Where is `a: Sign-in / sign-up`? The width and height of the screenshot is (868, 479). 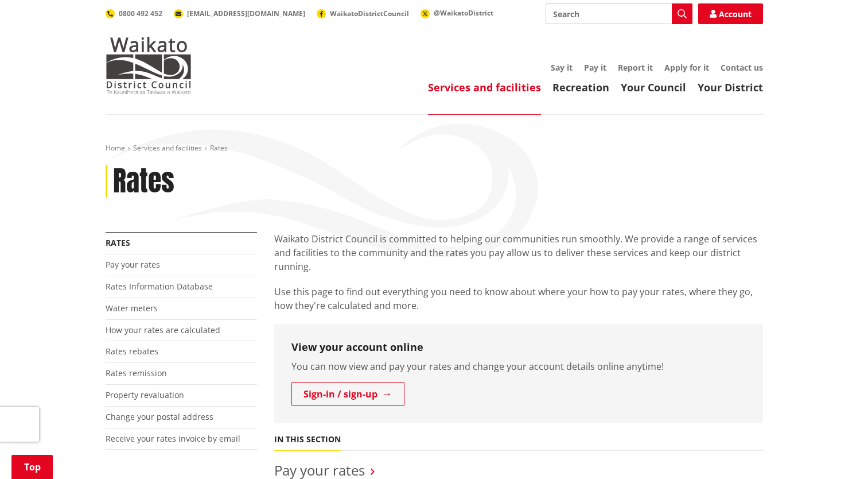
a: Sign-in / sign-up is located at coordinates (347, 394).